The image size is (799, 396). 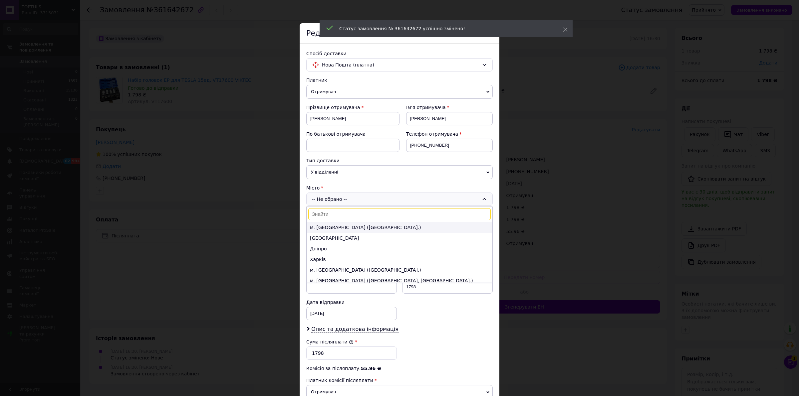 I want to click on div: Дата відправки, so click(x=352, y=303).